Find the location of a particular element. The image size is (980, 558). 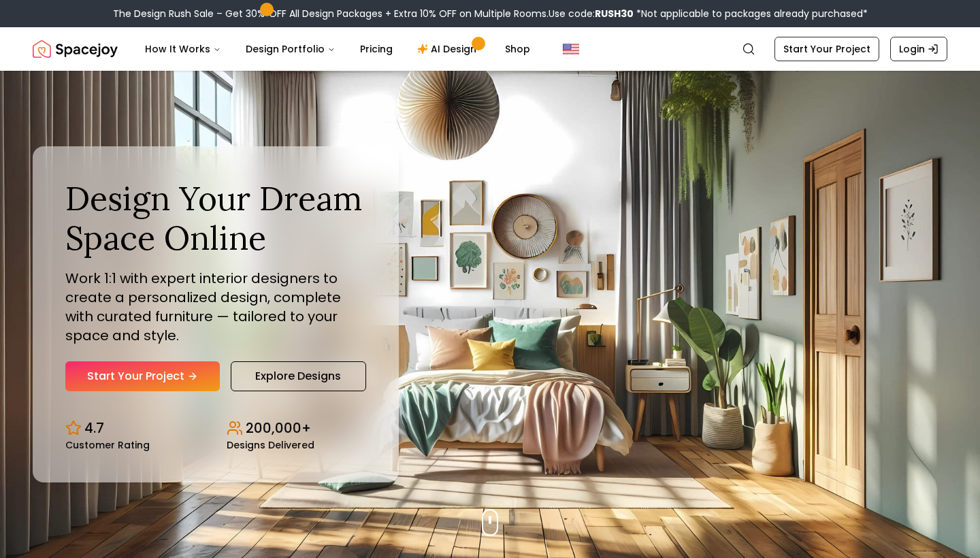

a: AI Design is located at coordinates (449, 49).